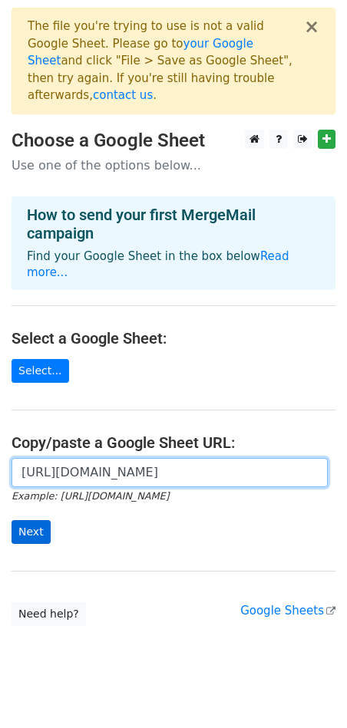 This screenshot has height=728, width=347. I want to click on a: Read more..., so click(158, 264).